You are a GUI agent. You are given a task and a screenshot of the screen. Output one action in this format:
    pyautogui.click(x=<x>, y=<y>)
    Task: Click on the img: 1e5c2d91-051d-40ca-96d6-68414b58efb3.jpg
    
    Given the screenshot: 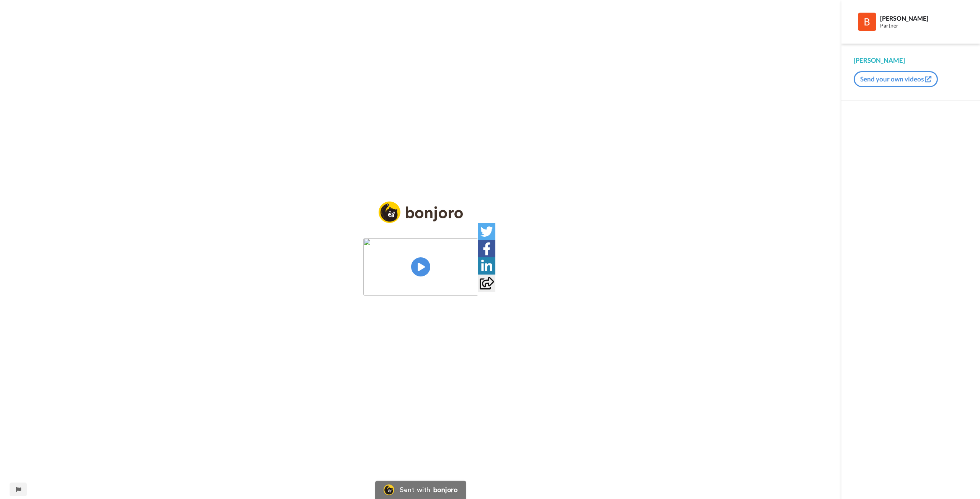 What is the action you would take?
    pyautogui.click(x=421, y=267)
    